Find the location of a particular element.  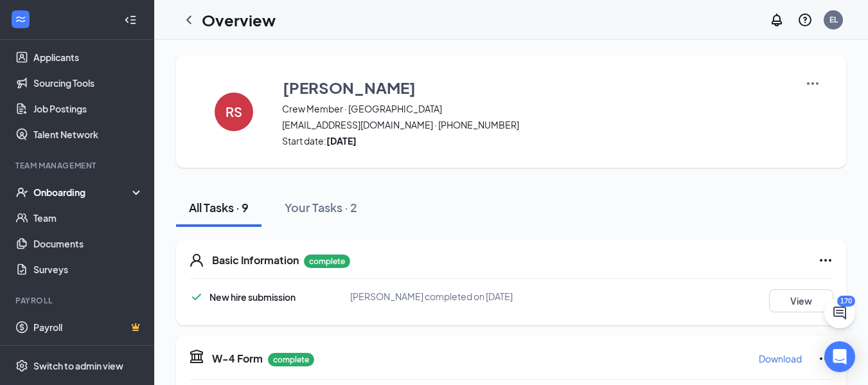

h4: RS is located at coordinates (234, 112).